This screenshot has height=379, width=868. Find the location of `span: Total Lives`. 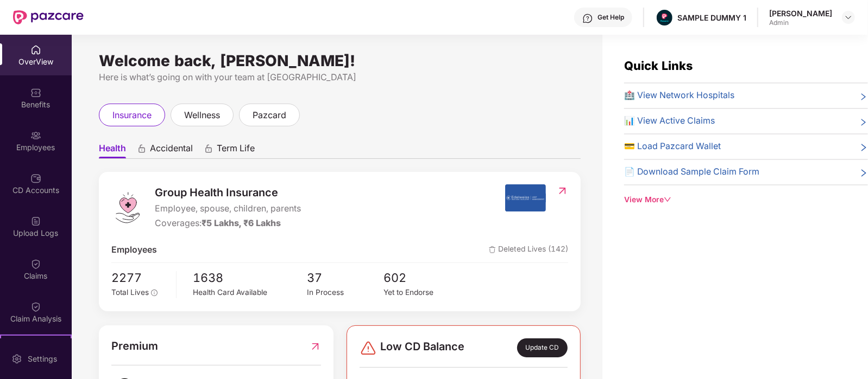

span: Total Lives is located at coordinates (130, 292).